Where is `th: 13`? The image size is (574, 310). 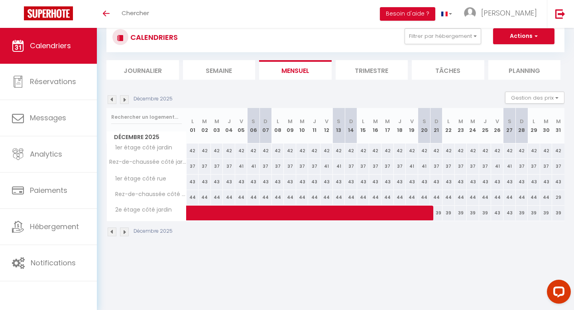
th: 13 is located at coordinates (339, 126).